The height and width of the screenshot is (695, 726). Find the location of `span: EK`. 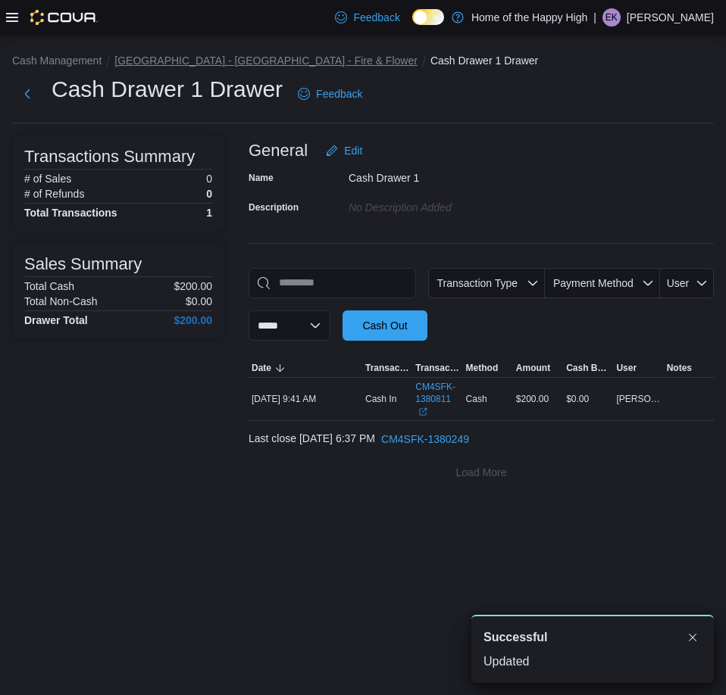

span: EK is located at coordinates (611, 17).